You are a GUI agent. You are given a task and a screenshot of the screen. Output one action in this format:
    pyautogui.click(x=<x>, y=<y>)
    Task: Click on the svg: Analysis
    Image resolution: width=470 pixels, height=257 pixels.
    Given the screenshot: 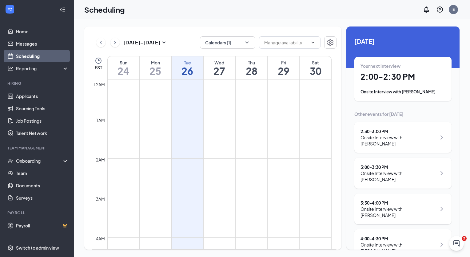 What is the action you would take?
    pyautogui.click(x=10, y=68)
    